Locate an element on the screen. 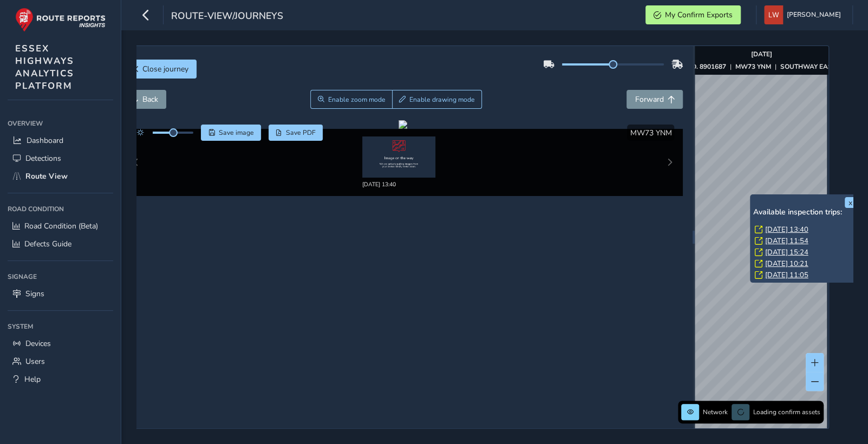 This screenshot has height=444, width=868. span: Enable zoom mode is located at coordinates (357, 100).